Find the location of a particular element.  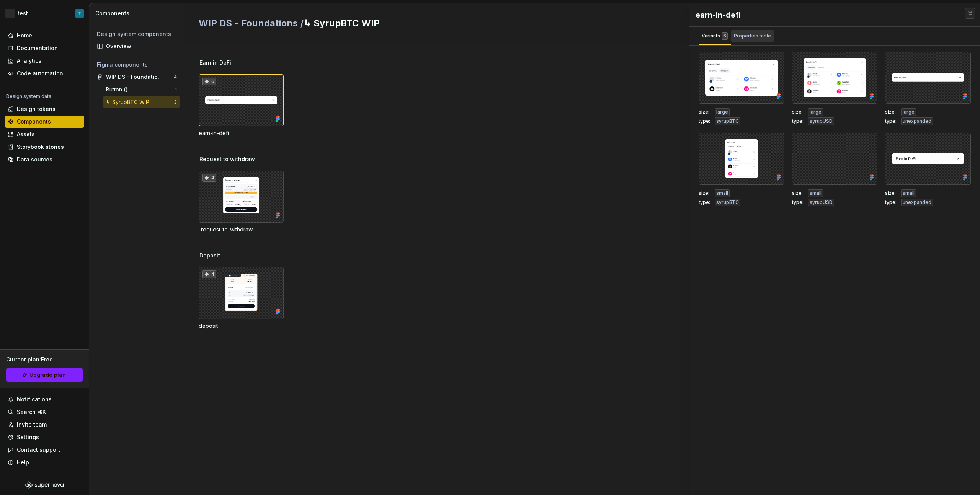

div: Overview is located at coordinates (141, 46).